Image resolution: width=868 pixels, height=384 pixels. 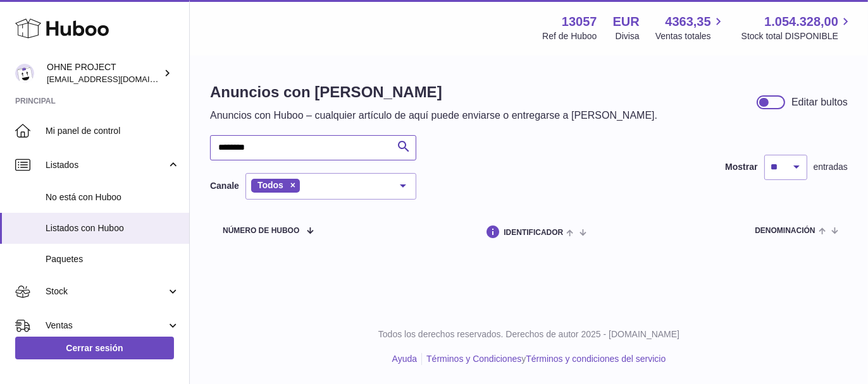 What do you see at coordinates (112, 259) in the screenshot?
I see `span: Paquetes` at bounding box center [112, 259].